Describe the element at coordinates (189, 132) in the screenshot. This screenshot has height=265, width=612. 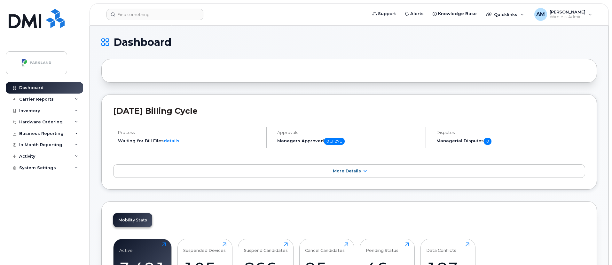
I see `h4: Process` at that location.